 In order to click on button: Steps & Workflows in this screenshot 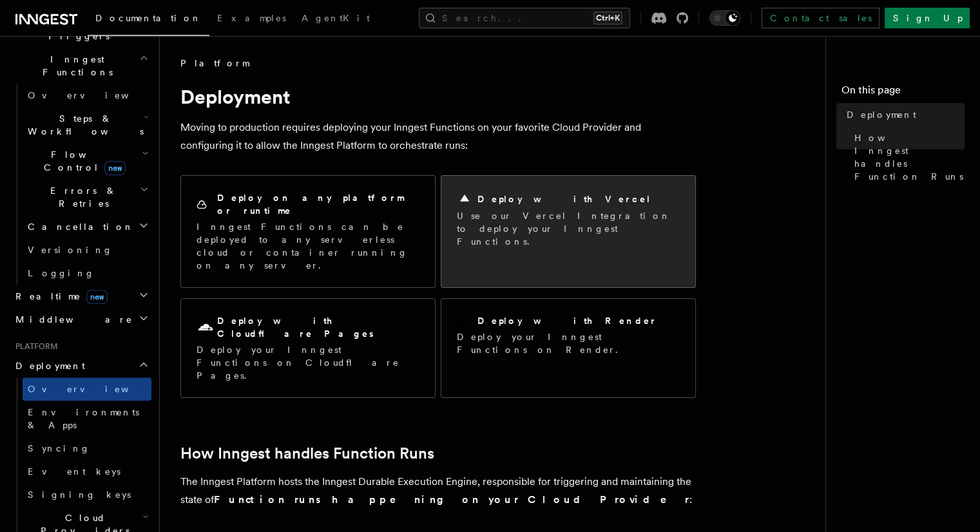, I will do `click(87, 125)`.